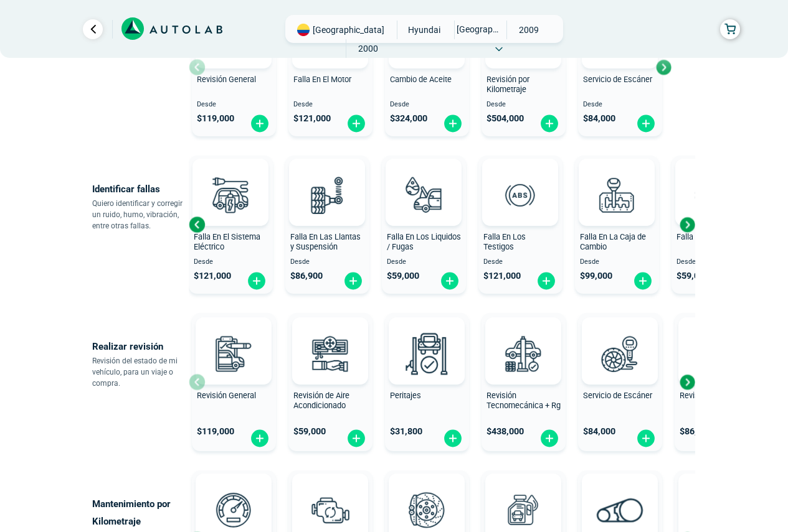 This screenshot has width=788, height=532. I want to click on span: $ 84,000, so click(599, 431).